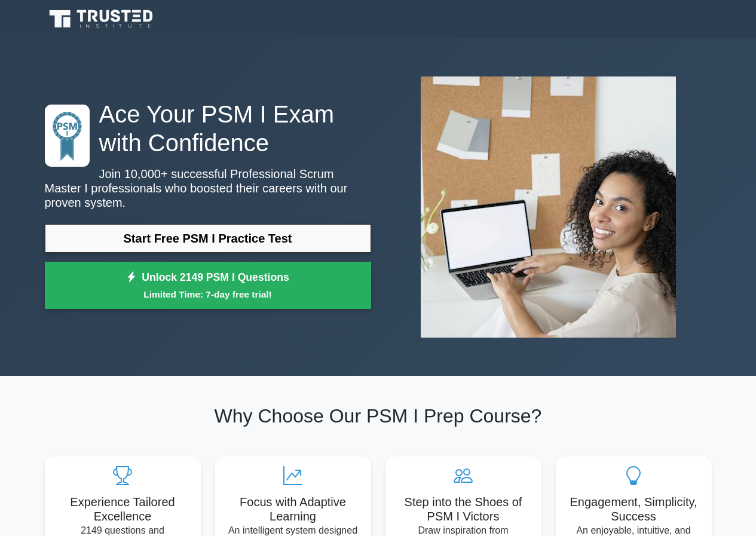 Image resolution: width=756 pixels, height=536 pixels. I want to click on p: Join 10,000+ successful Professional Scrum Master I professionals who boosted their careers with ..., so click(208, 188).